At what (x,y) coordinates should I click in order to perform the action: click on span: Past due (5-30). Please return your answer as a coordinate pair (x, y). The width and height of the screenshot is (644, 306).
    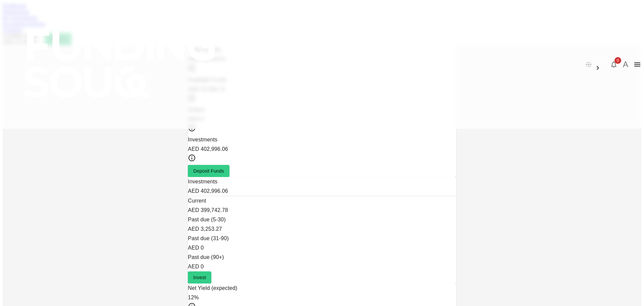
    Looking at the image, I should click on (207, 219).